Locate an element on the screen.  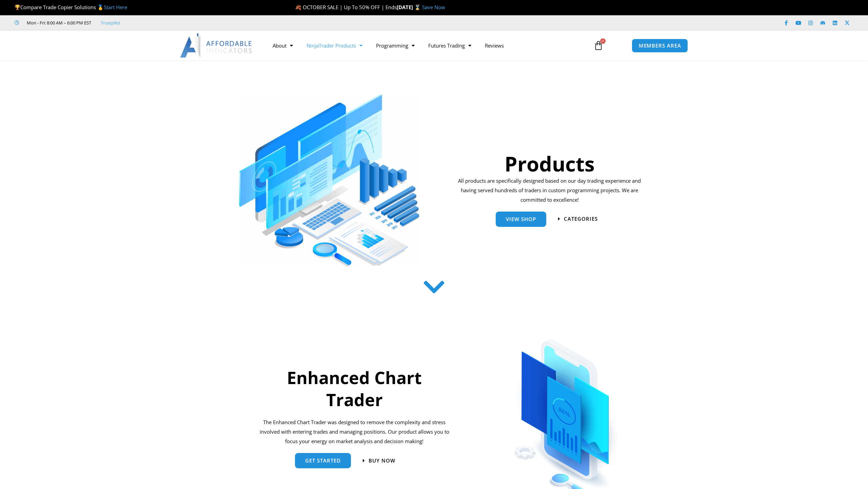
span: Mon - Fri: 8:00 AM – 6:00 PM EST is located at coordinates (58, 22).